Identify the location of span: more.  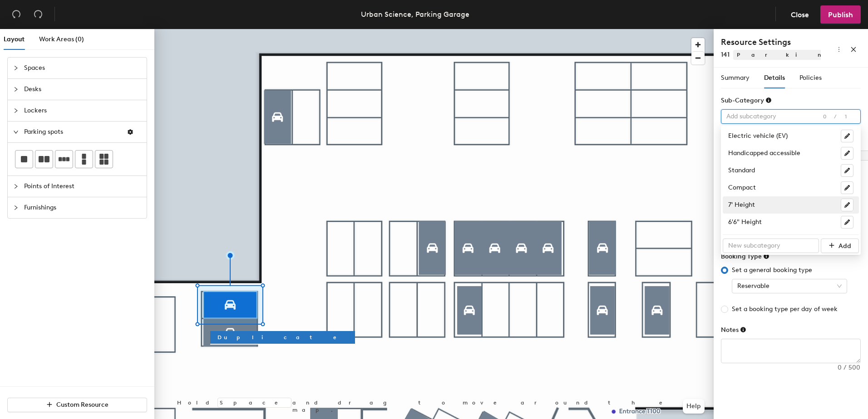
(839, 50).